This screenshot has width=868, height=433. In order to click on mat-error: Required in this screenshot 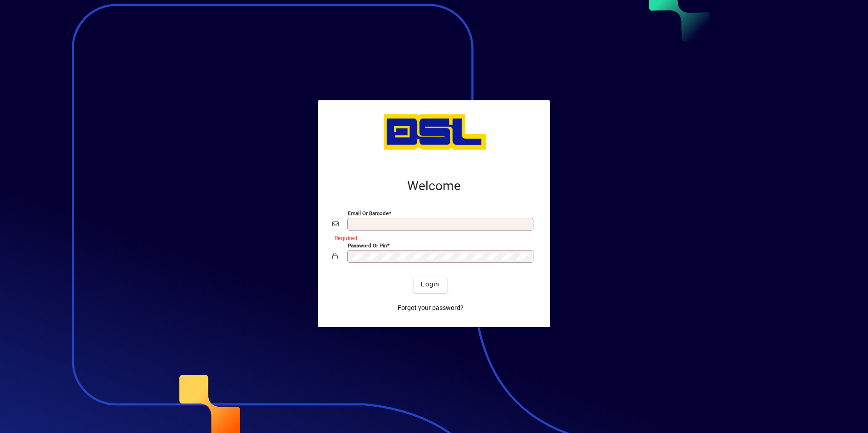, I will do `click(431, 238)`.